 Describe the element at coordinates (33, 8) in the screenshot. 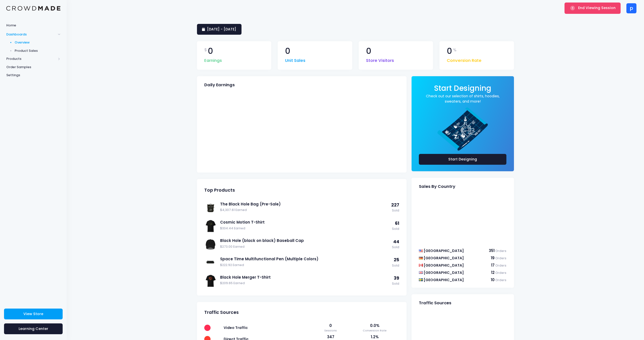

I see `img: Logo` at that location.